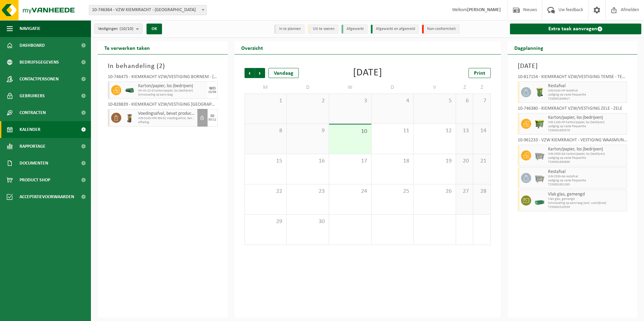  What do you see at coordinates (573, 110) in the screenshot?
I see `div: 10-746380 - KIEMKRACHT VZW/VESTIGING ZELE - ZELE` at bounding box center [573, 110].